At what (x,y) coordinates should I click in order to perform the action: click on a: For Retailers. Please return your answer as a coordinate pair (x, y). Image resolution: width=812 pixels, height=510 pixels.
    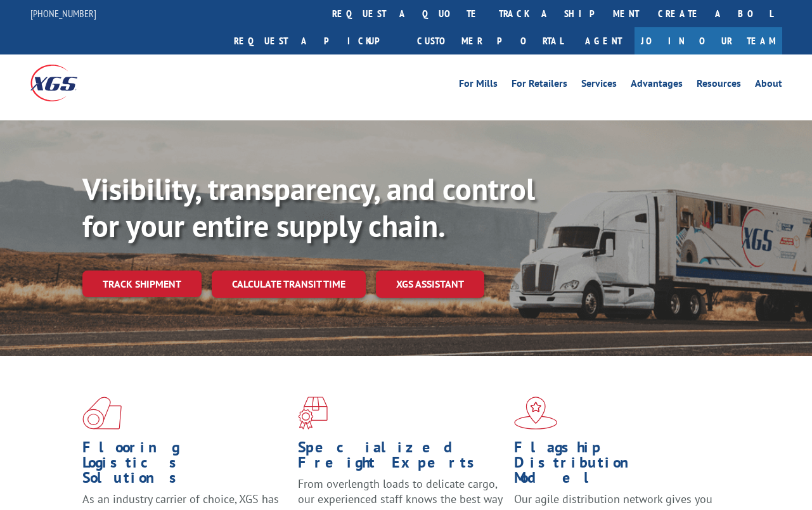
    Looking at the image, I should click on (539, 85).